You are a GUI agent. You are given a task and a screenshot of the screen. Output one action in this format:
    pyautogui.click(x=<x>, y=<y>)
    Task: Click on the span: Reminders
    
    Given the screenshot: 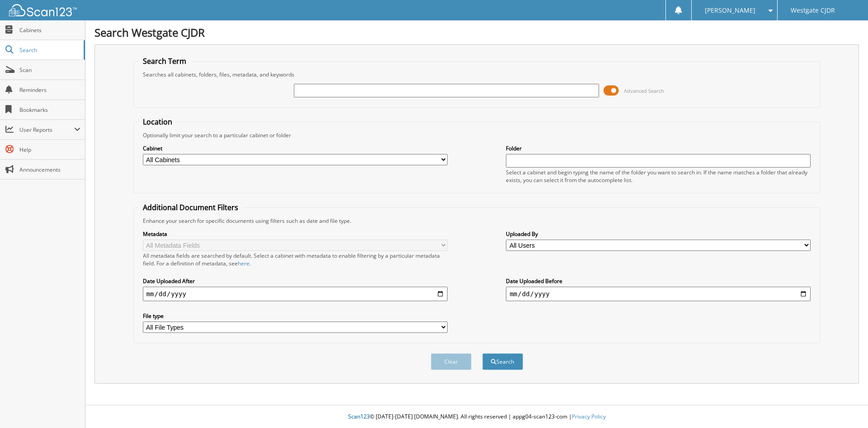 What is the action you would take?
    pyautogui.click(x=49, y=90)
    